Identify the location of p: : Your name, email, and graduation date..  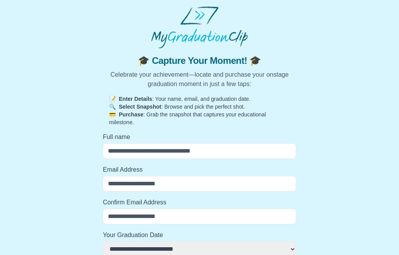
(200, 99).